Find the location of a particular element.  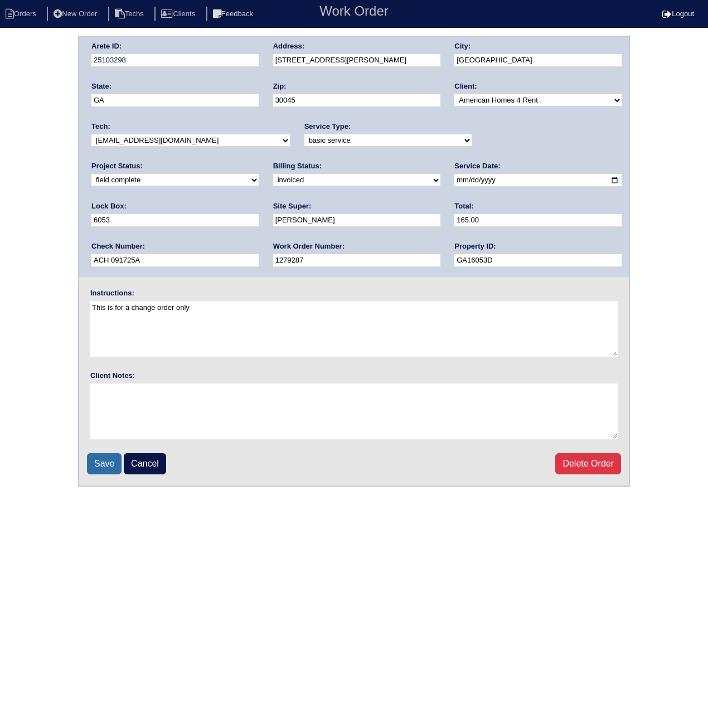

li: New Order is located at coordinates (76, 14).